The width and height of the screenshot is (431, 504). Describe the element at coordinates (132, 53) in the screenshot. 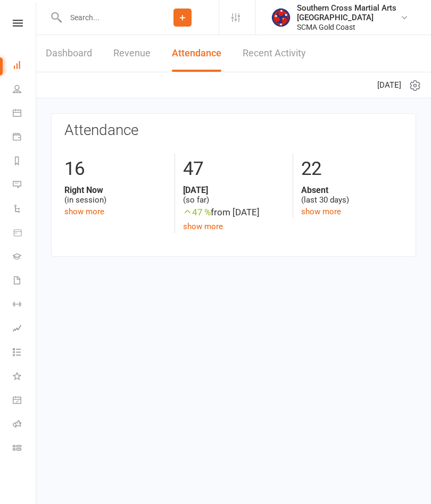

I see `a: Revenue` at that location.